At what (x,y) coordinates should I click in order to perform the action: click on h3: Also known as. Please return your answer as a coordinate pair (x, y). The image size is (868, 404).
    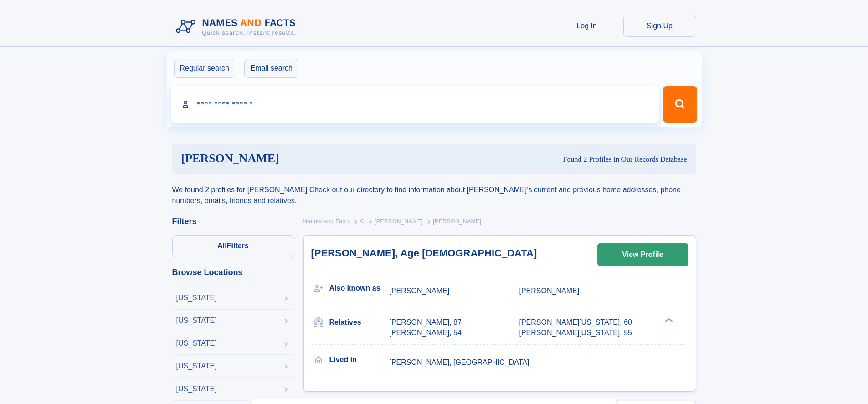
    Looking at the image, I should click on (360, 288).